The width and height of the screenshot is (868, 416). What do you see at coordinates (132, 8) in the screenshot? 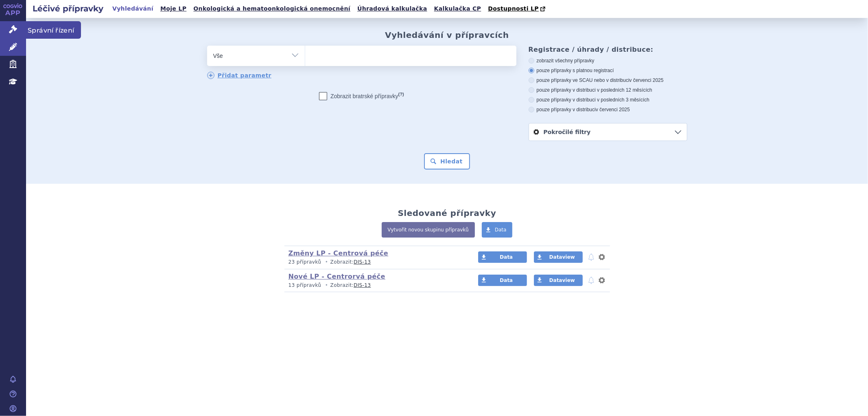
I see `a: Vyhledávání` at bounding box center [132, 8].